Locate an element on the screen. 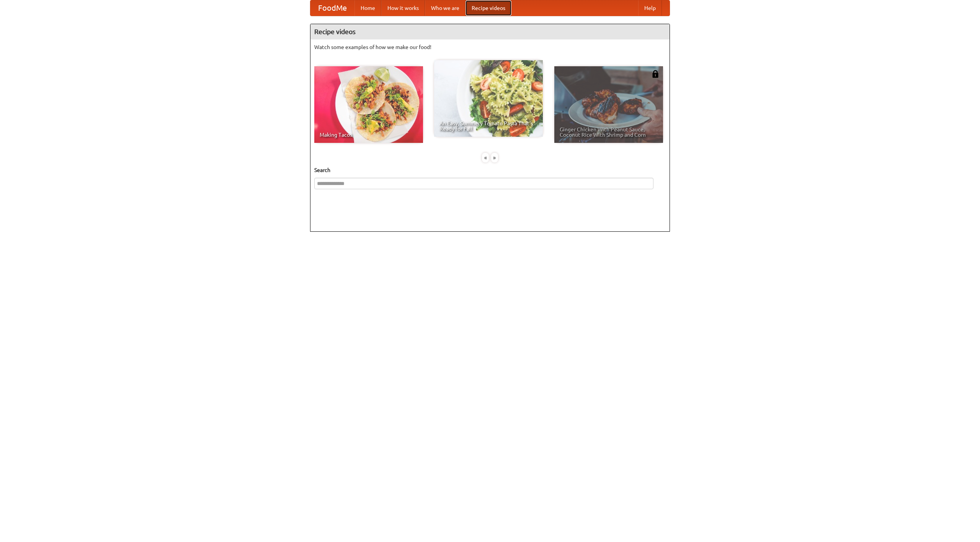 This screenshot has height=542, width=980. a: Who we are is located at coordinates (446, 8).